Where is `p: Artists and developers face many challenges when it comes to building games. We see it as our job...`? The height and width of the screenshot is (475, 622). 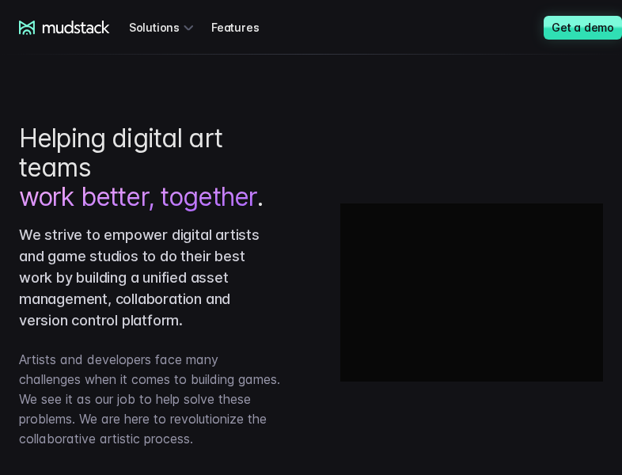
p: Artists and developers face many challenges when it comes to building games. We see it as our job... is located at coordinates (150, 399).